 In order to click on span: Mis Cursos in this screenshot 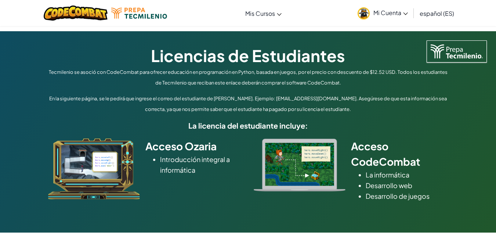, I will do `click(260, 13)`.